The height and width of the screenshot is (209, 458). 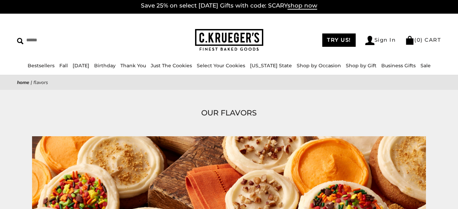 What do you see at coordinates (381, 40) in the screenshot?
I see `a: Sign In` at bounding box center [381, 40].